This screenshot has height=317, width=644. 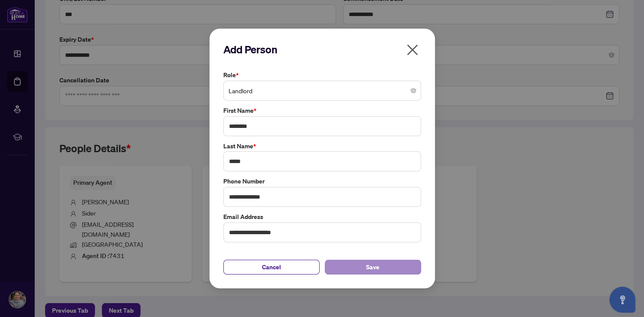 What do you see at coordinates (322, 91) in the screenshot?
I see `span: Landlord` at bounding box center [322, 91].